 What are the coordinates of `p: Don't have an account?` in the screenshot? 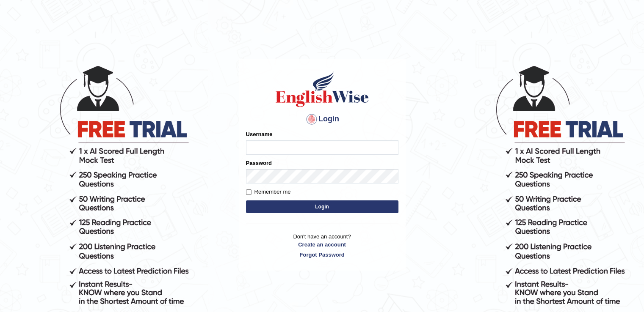 It's located at (322, 246).